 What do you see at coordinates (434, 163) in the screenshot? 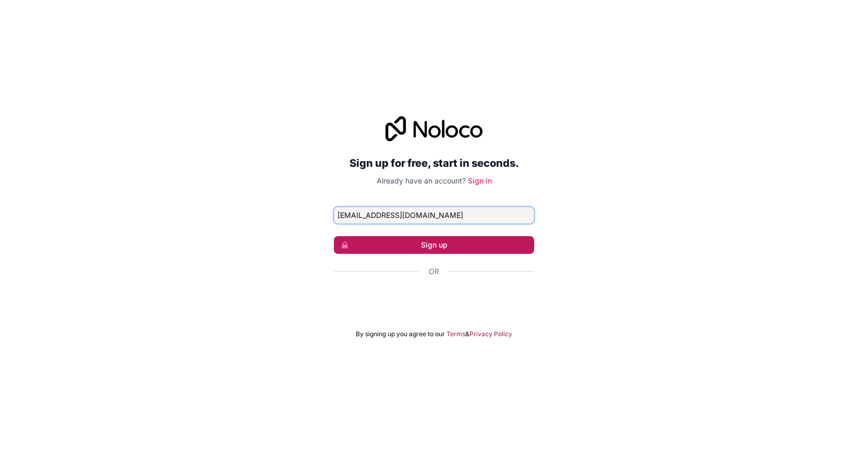
I see `h2: Sign up for free, start in seconds.` at bounding box center [434, 163].